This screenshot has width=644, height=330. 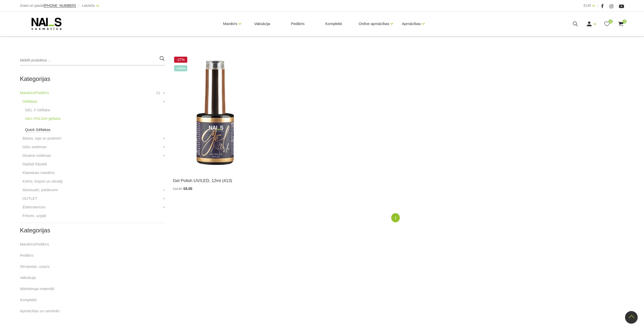 I want to click on a: Skropstas, uzacis, so click(x=35, y=267).